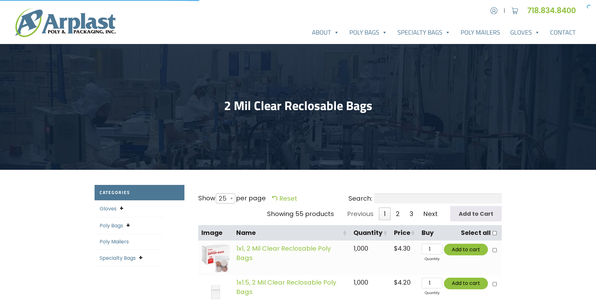 The width and height of the screenshot is (596, 300). I want to click on input: Add to Cart, so click(476, 213).